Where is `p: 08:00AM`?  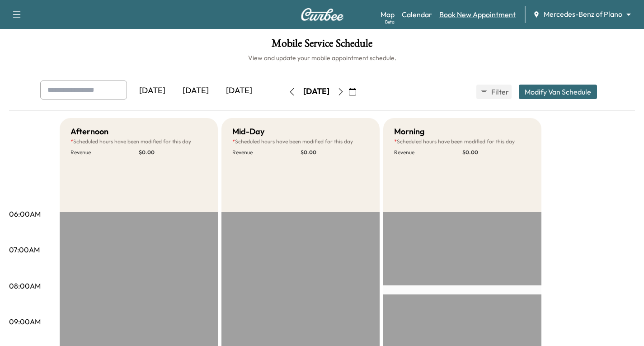
p: 08:00AM is located at coordinates (25, 286).